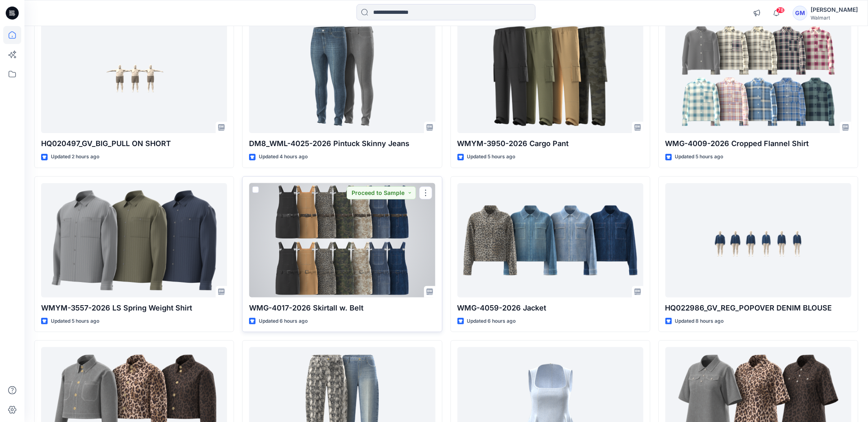  What do you see at coordinates (800, 13) in the screenshot?
I see `div: GM` at bounding box center [800, 13].